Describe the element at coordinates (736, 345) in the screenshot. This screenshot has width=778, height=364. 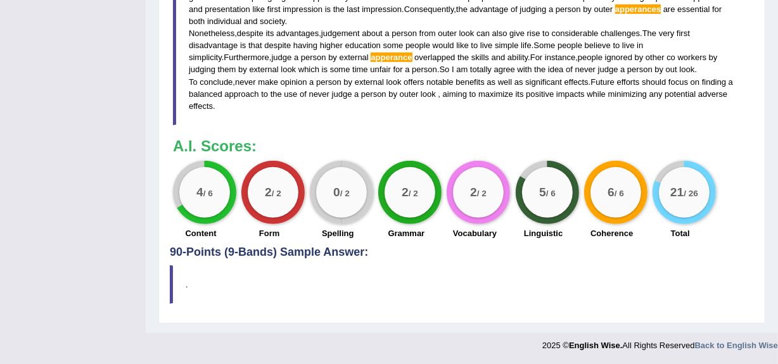
I see `strong: Back to English Wise` at that location.